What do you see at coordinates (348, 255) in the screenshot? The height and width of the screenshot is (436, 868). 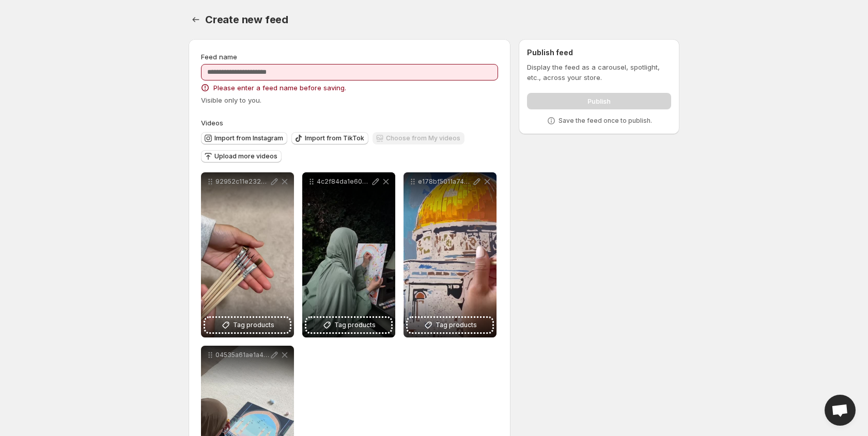 I see `div: 4c2f84da1e6047a6bf7f35298a9b48eaTag products` at bounding box center [348, 255].